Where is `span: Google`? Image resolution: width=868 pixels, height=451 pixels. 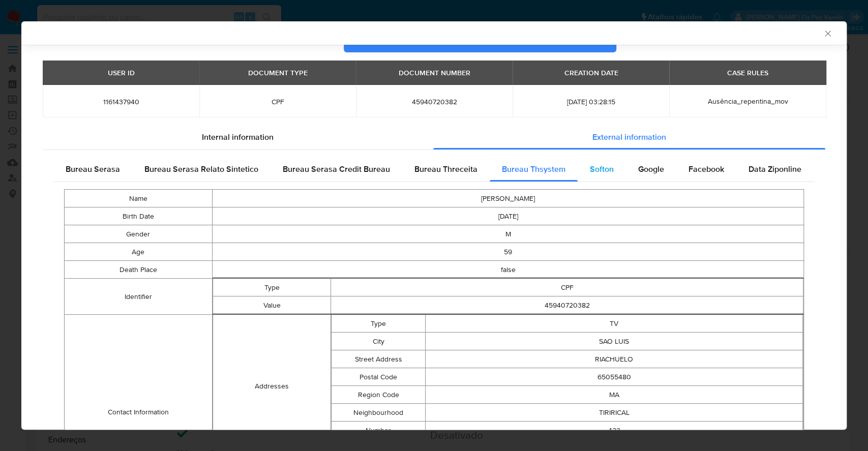 span: Google is located at coordinates (651, 169).